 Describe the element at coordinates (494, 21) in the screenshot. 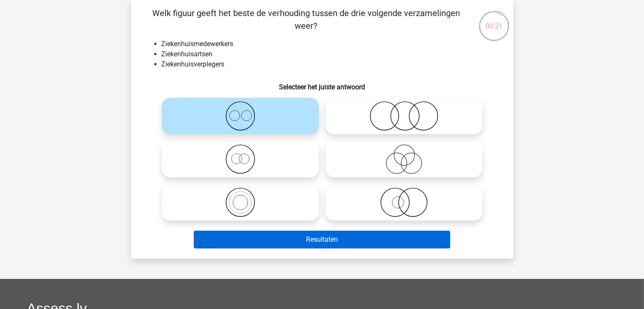

I see `div: 00:21` at that location.